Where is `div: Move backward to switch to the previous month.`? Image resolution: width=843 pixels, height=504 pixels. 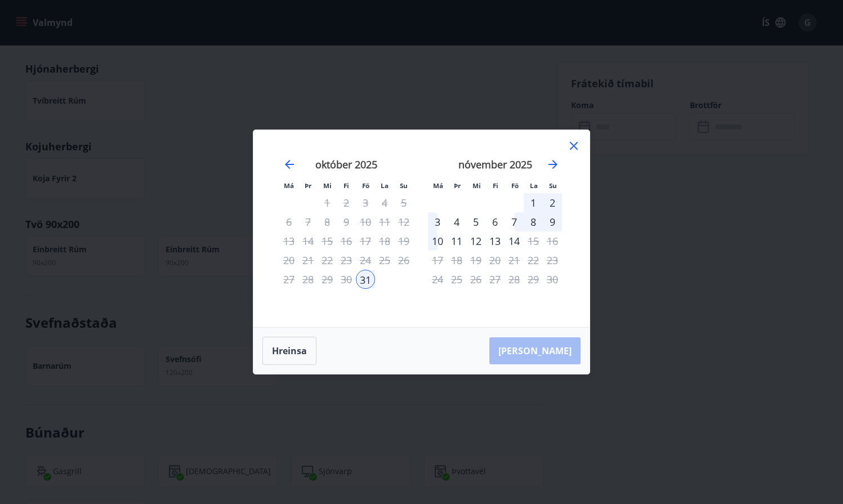
div: Move backward to switch to the previous month. is located at coordinates (289, 164).